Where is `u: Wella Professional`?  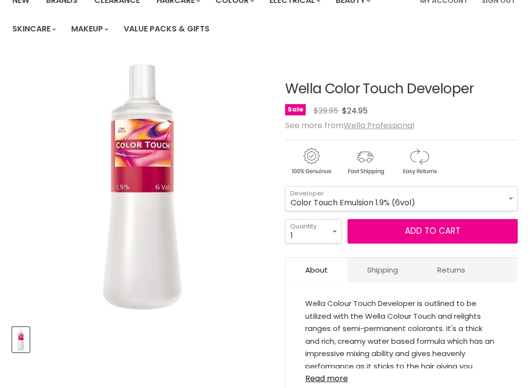
u: Wella Professional is located at coordinates (379, 125).